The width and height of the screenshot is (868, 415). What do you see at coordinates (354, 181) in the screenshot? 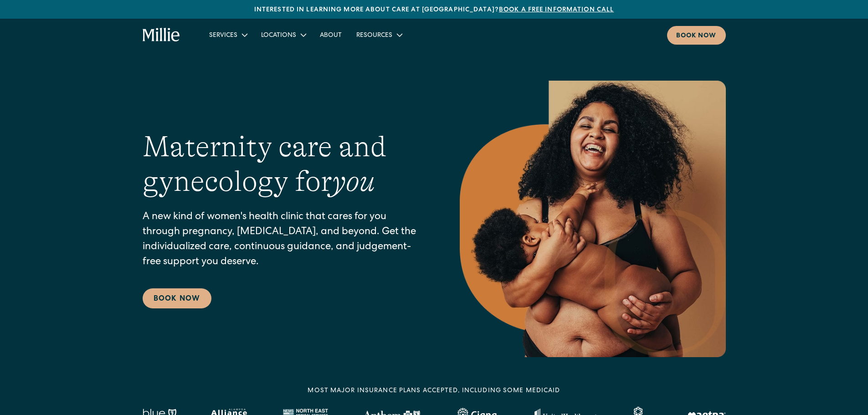
I see `em: you` at bounding box center [354, 181].